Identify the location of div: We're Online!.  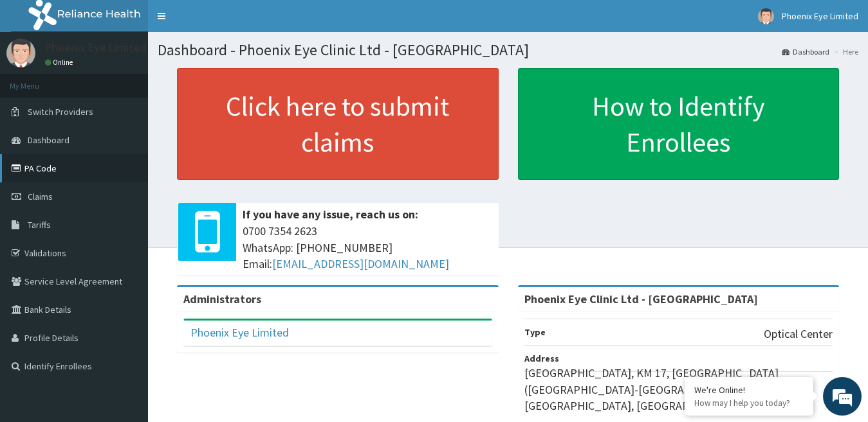
(749, 390).